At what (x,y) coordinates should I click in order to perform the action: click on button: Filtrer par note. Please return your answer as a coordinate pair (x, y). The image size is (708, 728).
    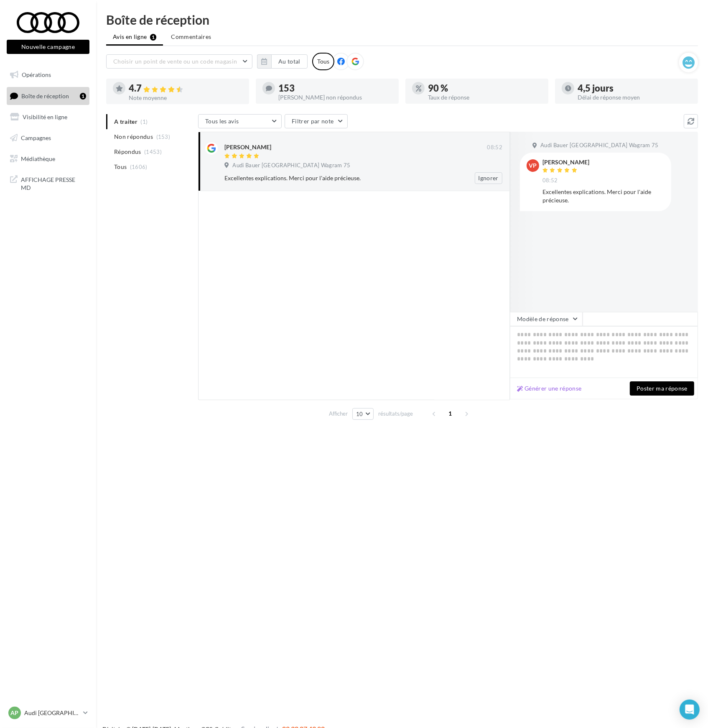
    Looking at the image, I should click on (316, 122).